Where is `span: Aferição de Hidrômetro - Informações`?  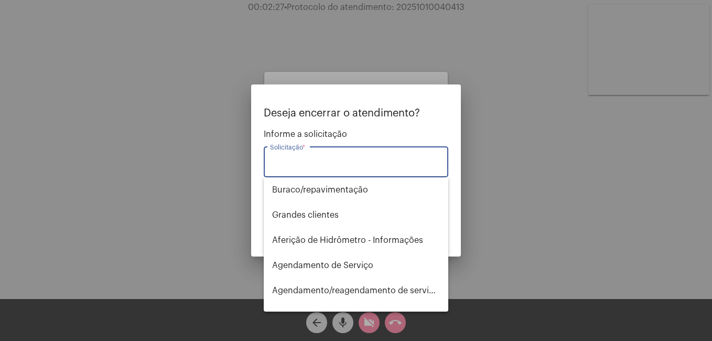
span: Aferição de Hidrômetro - Informações is located at coordinates (356, 240).